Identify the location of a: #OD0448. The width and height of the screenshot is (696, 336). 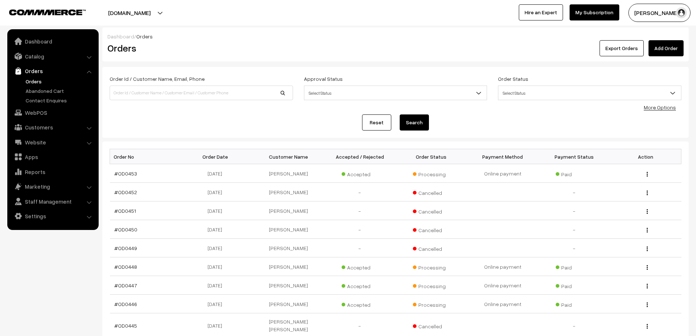
(126, 266).